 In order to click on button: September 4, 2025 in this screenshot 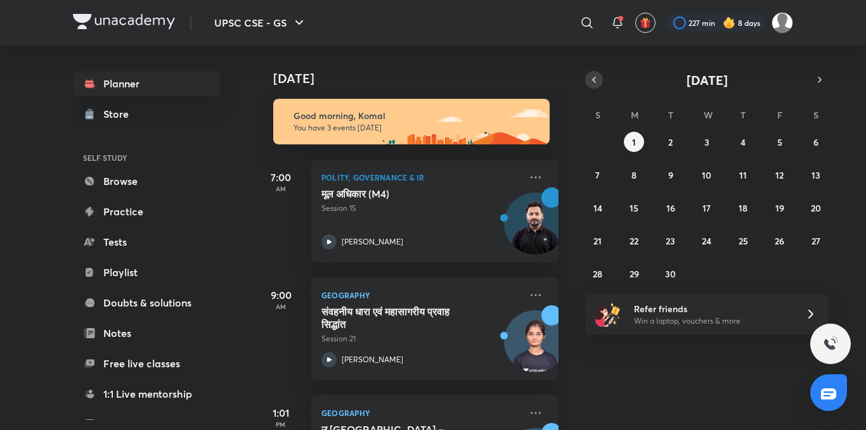, I will do `click(743, 142)`.